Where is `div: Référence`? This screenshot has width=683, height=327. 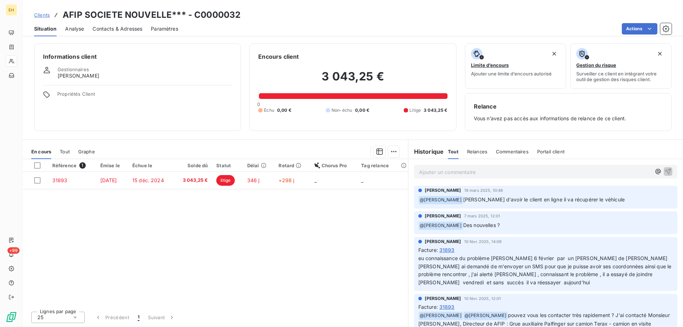
div: Référence is located at coordinates (72, 165).